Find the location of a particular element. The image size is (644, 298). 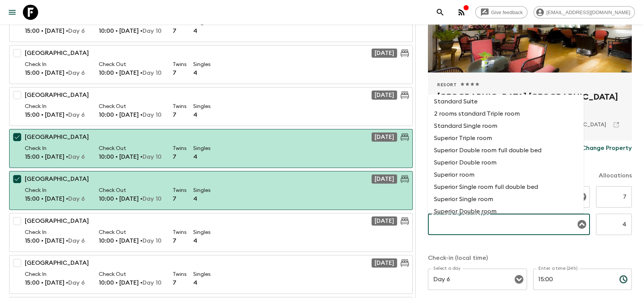

span: Give feedback is located at coordinates (507, 12).